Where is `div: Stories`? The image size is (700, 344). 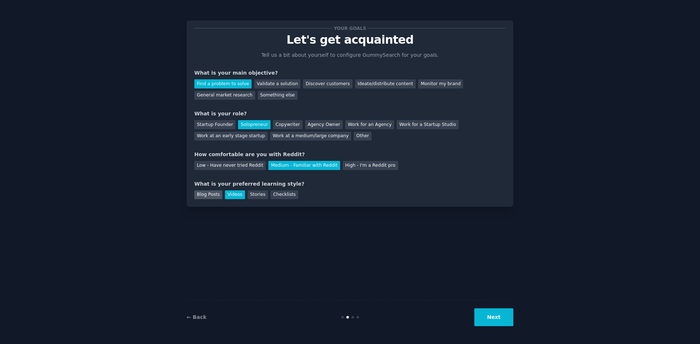
div: Stories is located at coordinates (258, 195).